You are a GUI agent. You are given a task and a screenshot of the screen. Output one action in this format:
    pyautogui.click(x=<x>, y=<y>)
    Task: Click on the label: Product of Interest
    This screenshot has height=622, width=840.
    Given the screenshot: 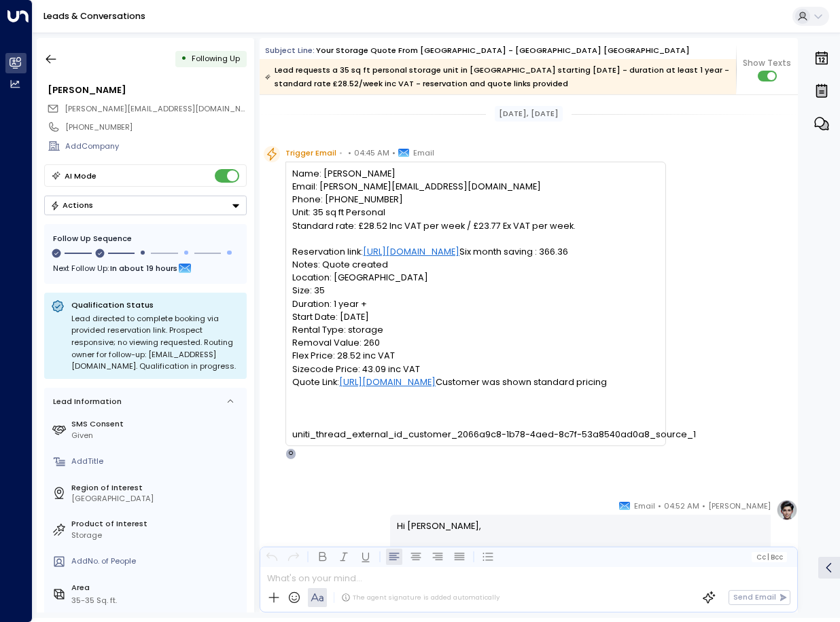 What is the action you would take?
    pyautogui.click(x=156, y=524)
    